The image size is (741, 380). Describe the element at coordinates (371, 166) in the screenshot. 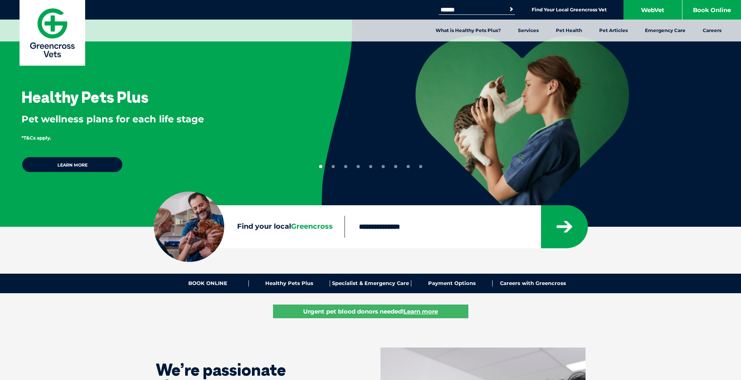

I see `button: 5 of 9` at that location.